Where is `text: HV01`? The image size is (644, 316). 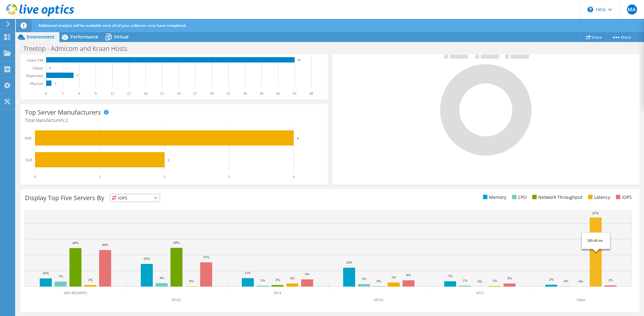
text: HV01 is located at coordinates (176, 300).